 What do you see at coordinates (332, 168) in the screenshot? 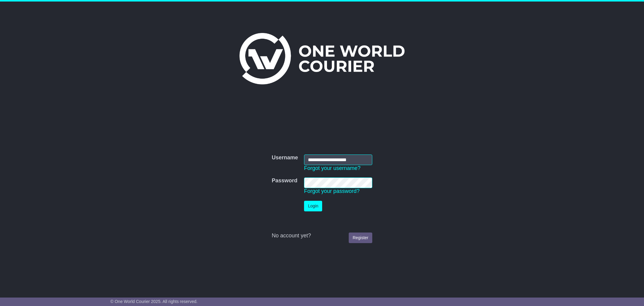
I see `a: Forgot your username?` at bounding box center [332, 168].